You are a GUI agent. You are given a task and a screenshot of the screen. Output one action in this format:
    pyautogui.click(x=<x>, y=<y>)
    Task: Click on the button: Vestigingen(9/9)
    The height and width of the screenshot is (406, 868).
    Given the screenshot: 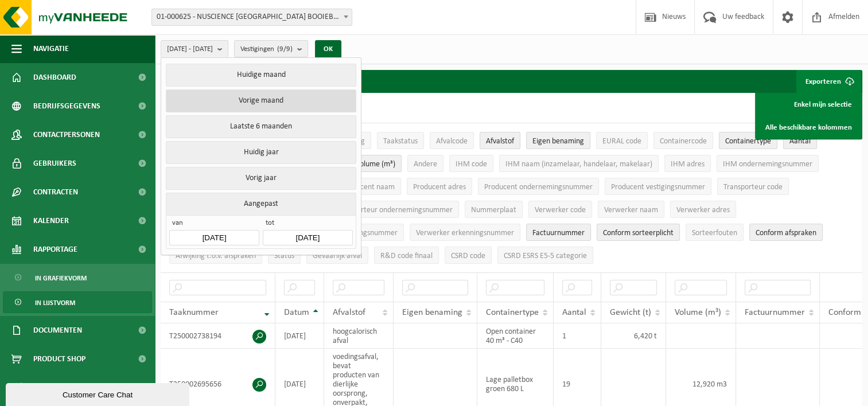 What is the action you would take?
    pyautogui.click(x=270, y=48)
    